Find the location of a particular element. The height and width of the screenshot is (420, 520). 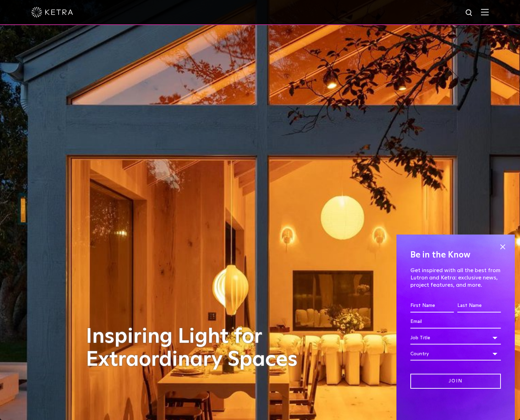

h1: Inspiring Light for Extraordinary Spaces is located at coordinates (199, 348).